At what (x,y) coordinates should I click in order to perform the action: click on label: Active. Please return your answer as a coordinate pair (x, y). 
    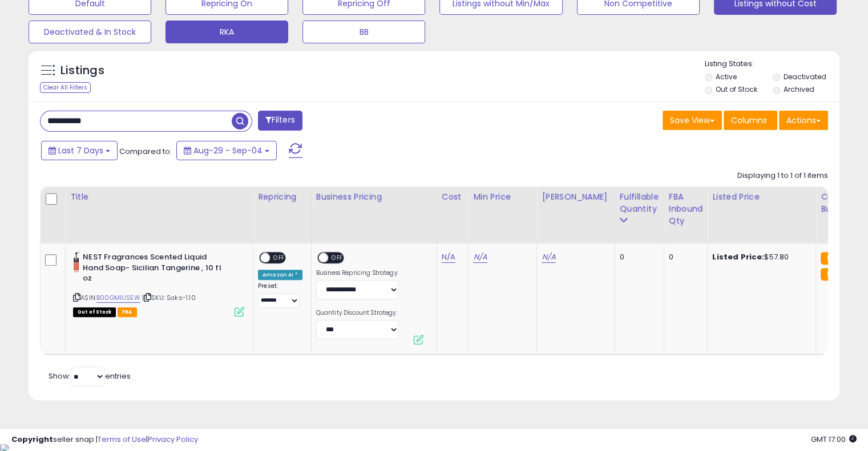
    Looking at the image, I should click on (726, 77).